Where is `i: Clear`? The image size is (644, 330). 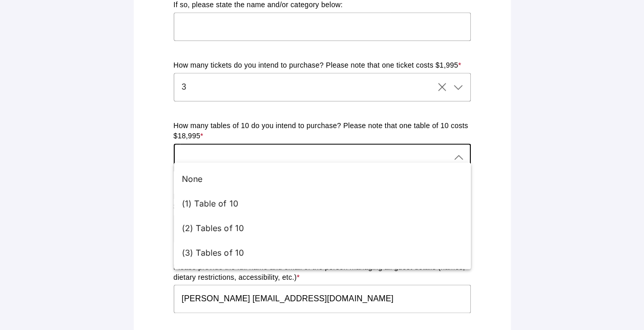
i: Clear is located at coordinates (442, 87).